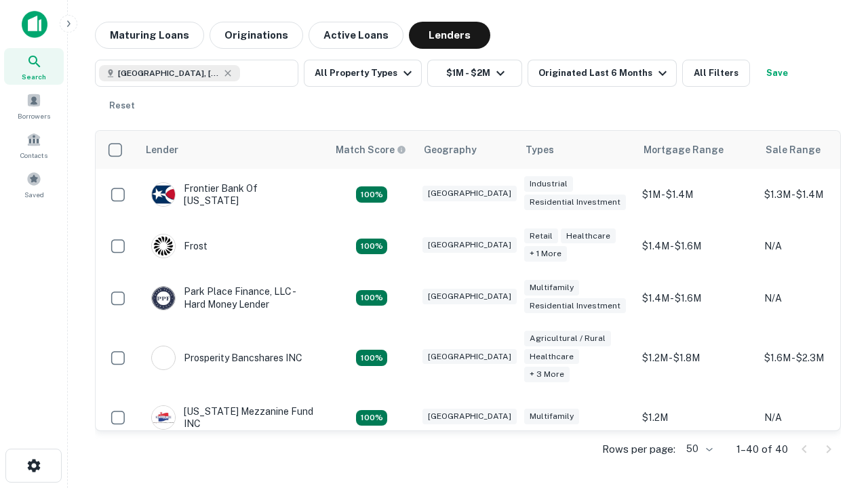 The image size is (868, 488). I want to click on div: Borrowers, so click(34, 105).